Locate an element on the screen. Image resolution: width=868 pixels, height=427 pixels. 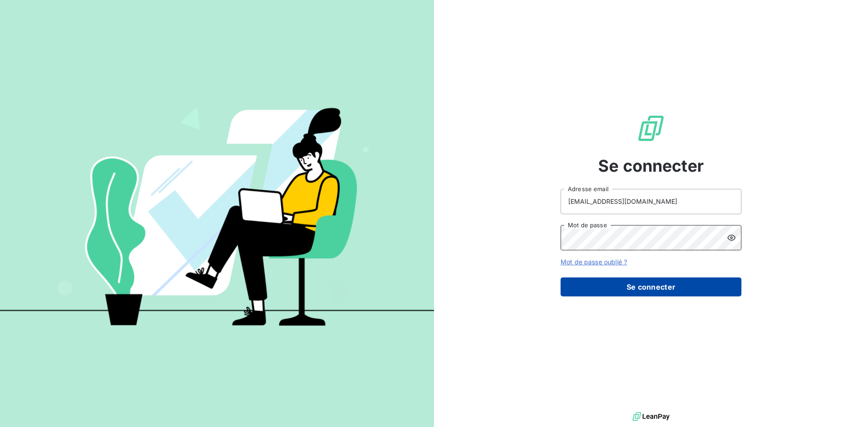
input: placeholder is located at coordinates (651, 201).